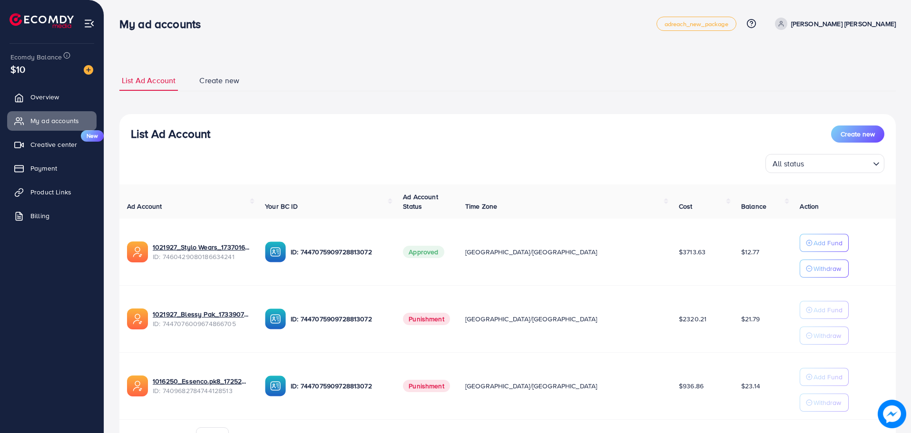  What do you see at coordinates (421, 202) in the screenshot?
I see `span: Ad Account Status` at bounding box center [421, 202].